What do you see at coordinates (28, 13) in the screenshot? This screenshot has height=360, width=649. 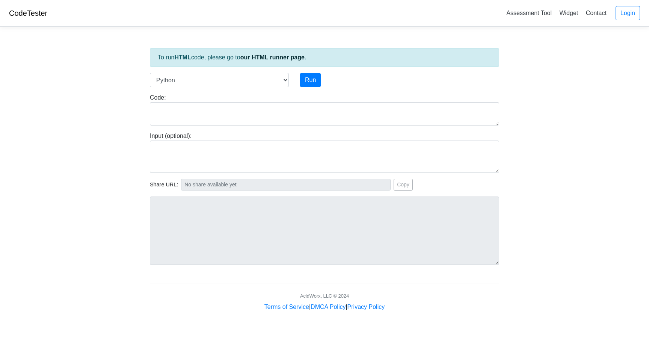 I see `a: CodeTester` at bounding box center [28, 13].